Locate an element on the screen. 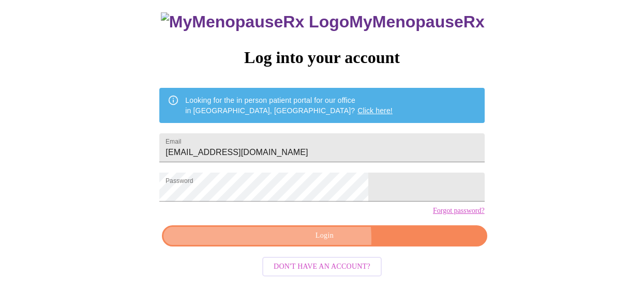 The height and width of the screenshot is (293, 644). span: Don't have an account? is located at coordinates (322, 267).